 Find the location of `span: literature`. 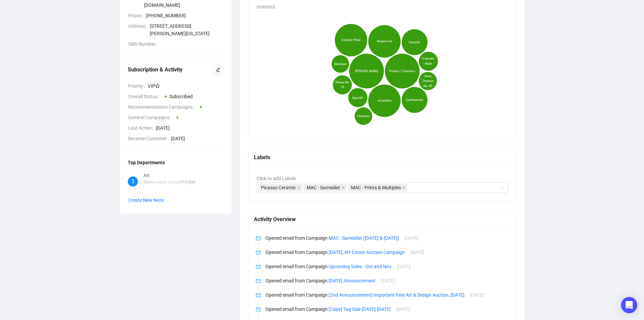

span: literature is located at coordinates (340, 64).